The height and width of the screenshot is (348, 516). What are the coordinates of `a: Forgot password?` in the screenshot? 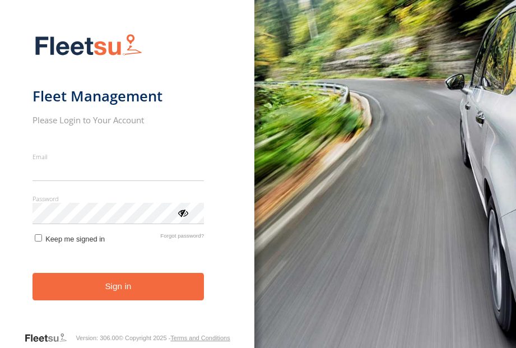 It's located at (182, 238).